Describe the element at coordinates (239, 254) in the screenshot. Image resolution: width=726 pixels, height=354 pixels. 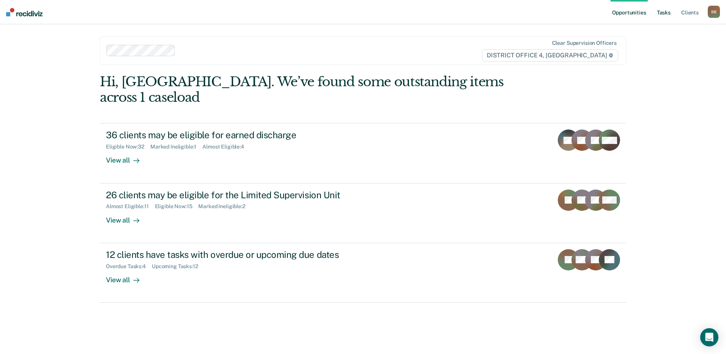
I see `div: 12 clients have tasks with overdue or upcoming due dates` at that location.